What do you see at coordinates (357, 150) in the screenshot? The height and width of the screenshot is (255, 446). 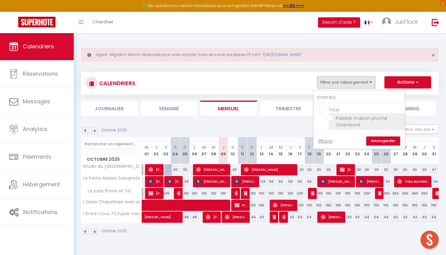 I see `th: 23` at bounding box center [357, 150].